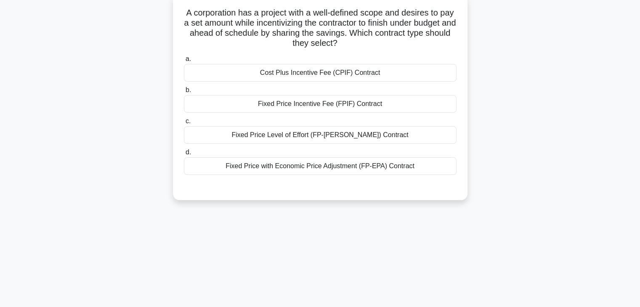 This screenshot has width=640, height=307. What do you see at coordinates (188, 90) in the screenshot?
I see `span: b.` at bounding box center [188, 90].